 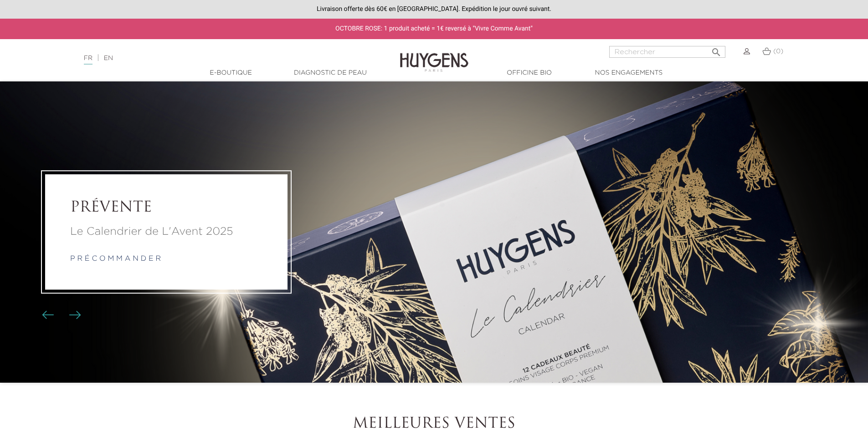 I want to click on a: E-Boutique, so click(x=231, y=73).